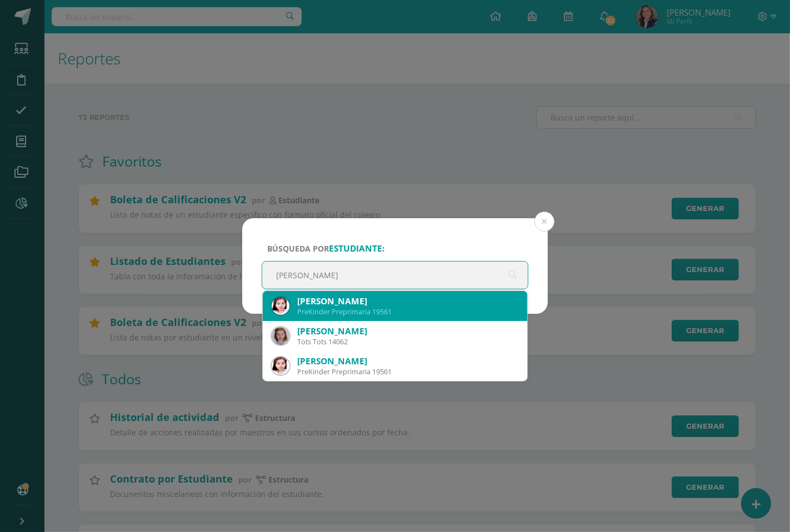  I want to click on strong: estudiante:, so click(357, 248).